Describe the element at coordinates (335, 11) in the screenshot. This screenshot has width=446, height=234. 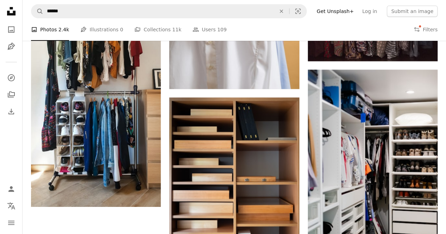
I see `a: Get Unsplash+` at that location.